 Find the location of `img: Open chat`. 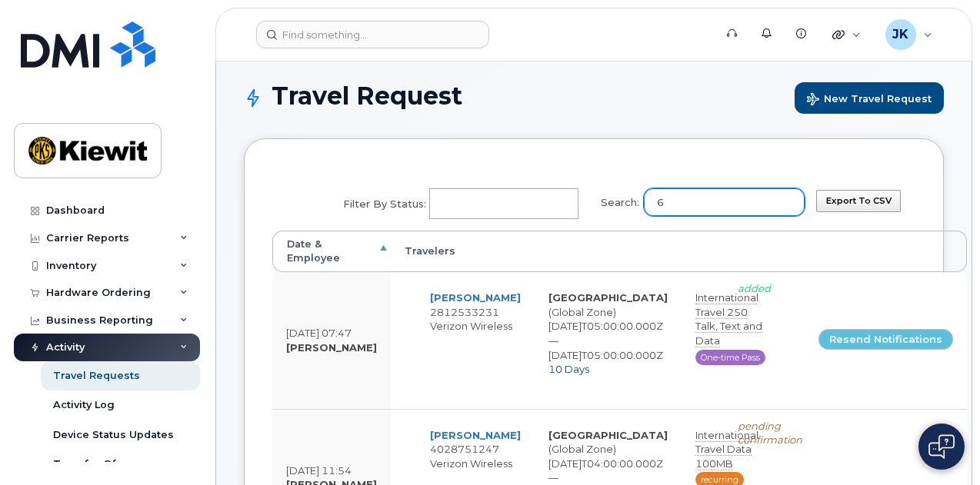

img: Open chat is located at coordinates (942, 447).